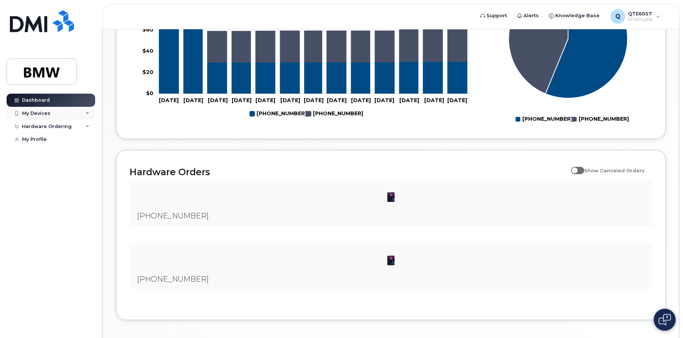  Describe the element at coordinates (665, 320) in the screenshot. I see `img: Open chat` at that location.